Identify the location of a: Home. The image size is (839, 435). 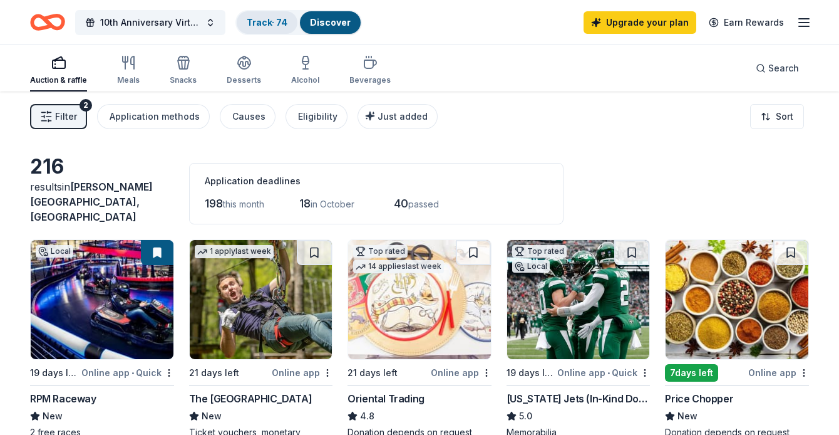
(48, 22).